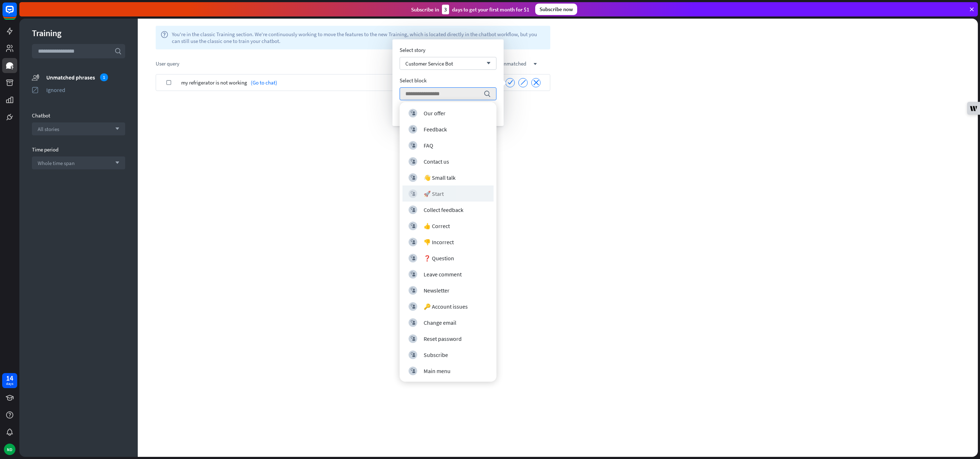  What do you see at coordinates (78, 115) in the screenshot?
I see `div: Chatbot` at bounding box center [78, 115].